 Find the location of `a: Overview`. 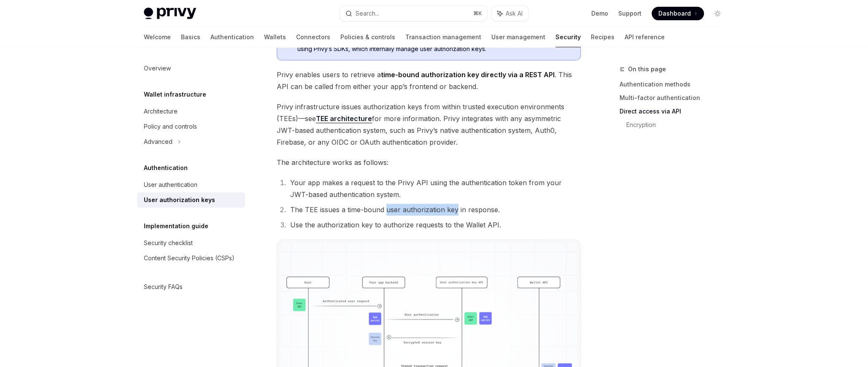

a: Overview is located at coordinates (191, 68).